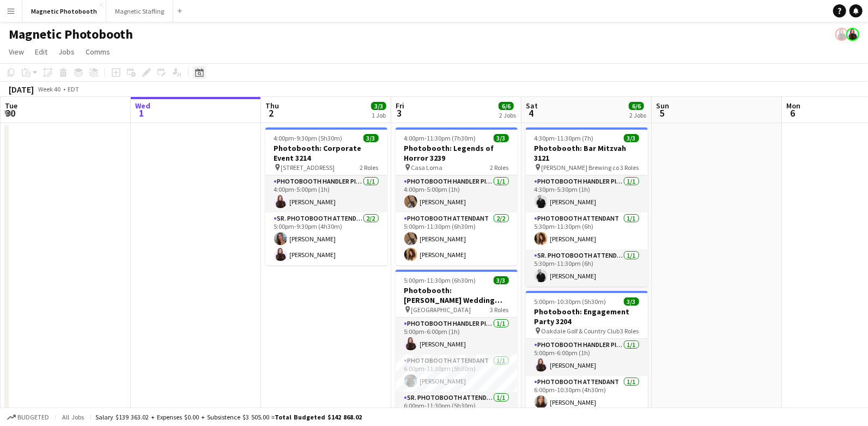 This screenshot has width=868, height=426. Describe the element at coordinates (10, 113) in the screenshot. I see `span: 30` at that location.